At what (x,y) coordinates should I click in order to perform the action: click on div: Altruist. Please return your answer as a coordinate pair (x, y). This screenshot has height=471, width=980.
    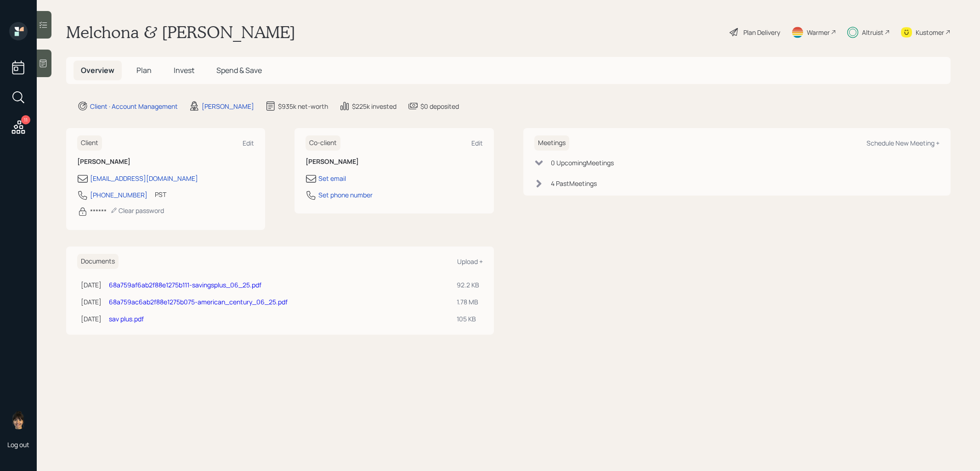
    Looking at the image, I should click on (872, 32).